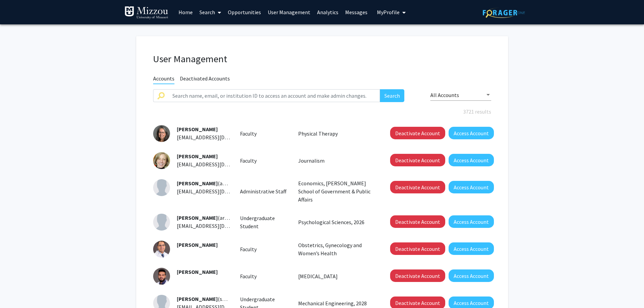 The height and width of the screenshot is (308, 644). I want to click on span: Deactivated Accounts, so click(205, 79).